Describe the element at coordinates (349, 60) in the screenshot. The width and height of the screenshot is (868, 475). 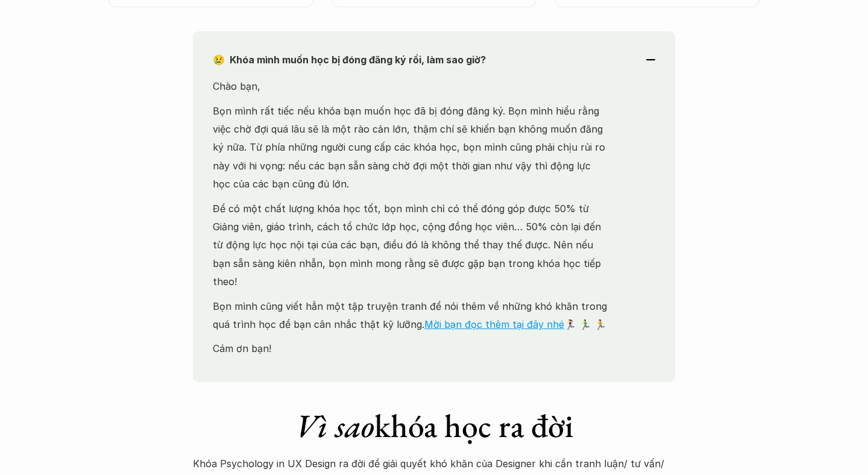
I see `strong: 😢 Khóa mình muốn học bị đóng đăng ký rồi, làm sao giờ?` at that location.